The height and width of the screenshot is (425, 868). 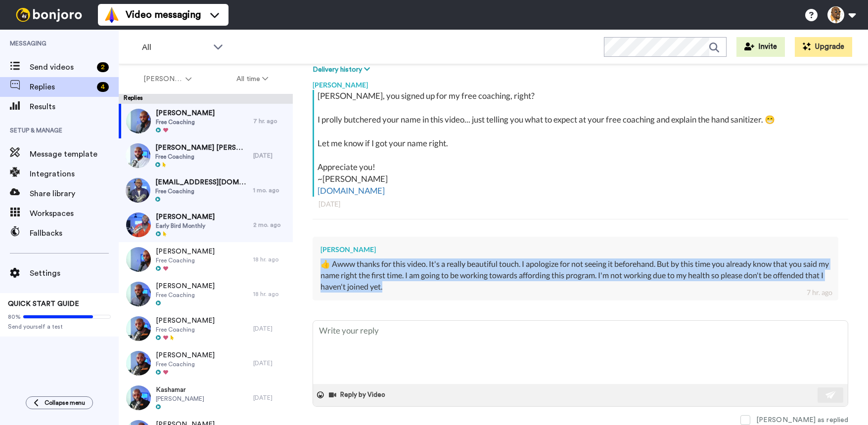 What do you see at coordinates (139, 259) in the screenshot?
I see `img: 647bb73d-5a0a-497d-824c-413ed12e1b7f-thumb.jpg` at bounding box center [139, 259].